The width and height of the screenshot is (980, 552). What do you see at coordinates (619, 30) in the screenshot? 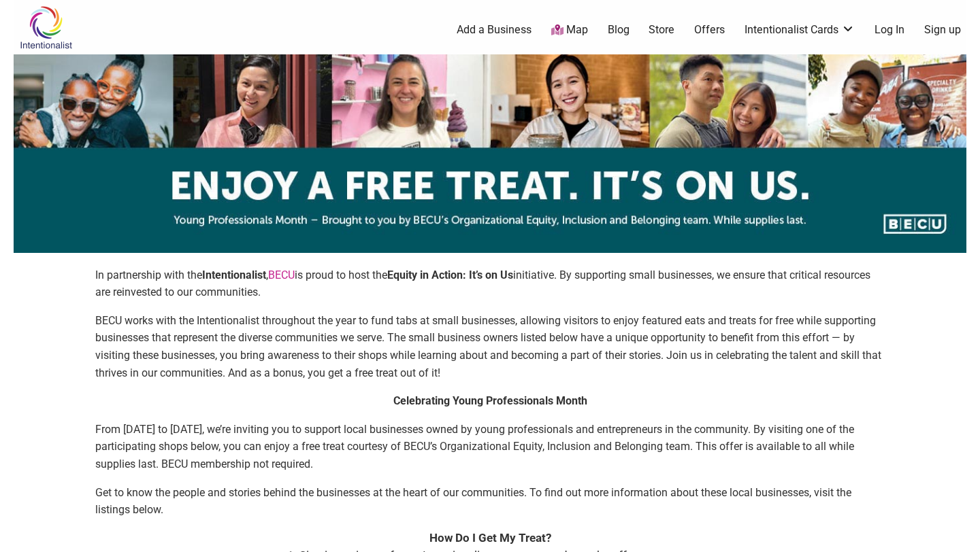
I see `a: Blog` at bounding box center [619, 30].